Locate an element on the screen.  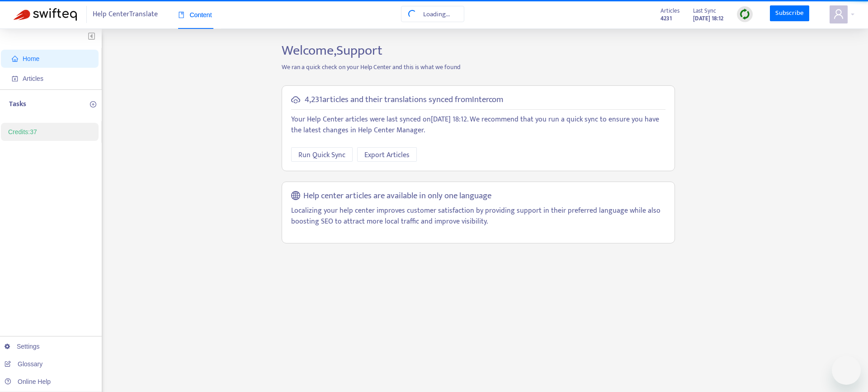
span: global is located at coordinates (296, 196).